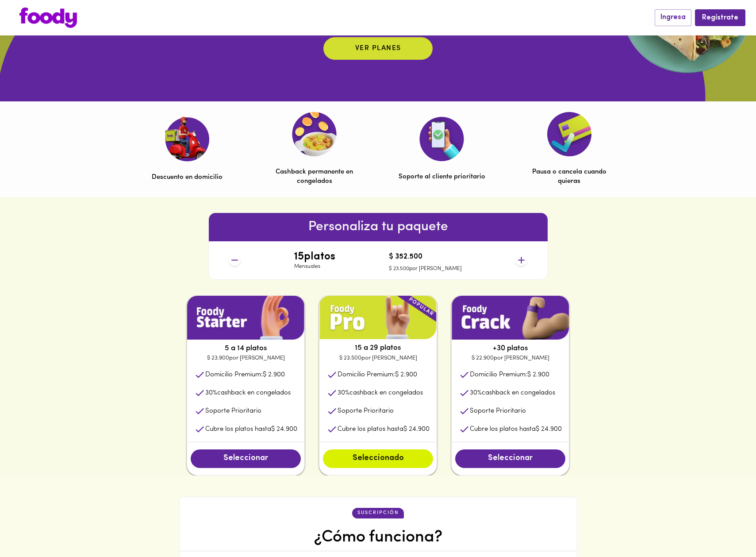 The height and width of the screenshot is (557, 756). I want to click on p: Cashback permanente en congelados, so click(315, 177).